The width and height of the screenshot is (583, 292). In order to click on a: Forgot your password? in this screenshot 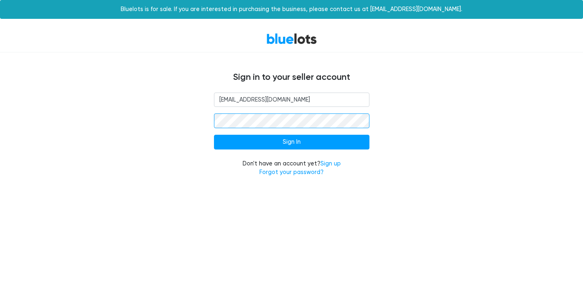, I will do `click(291, 172)`.